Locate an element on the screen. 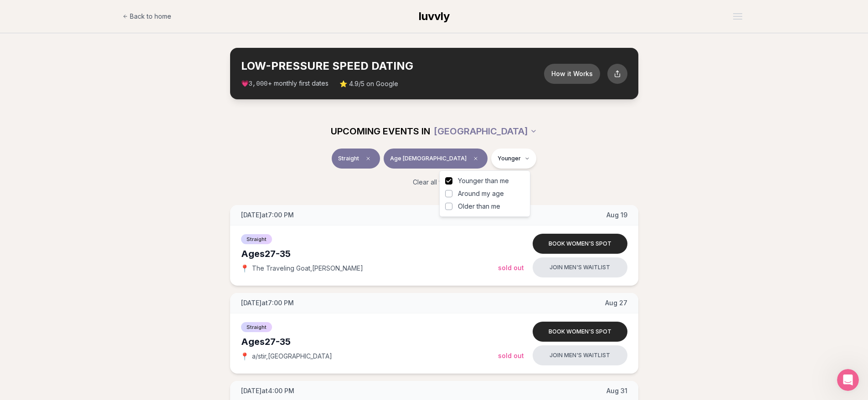 The height and width of the screenshot is (400, 868). button: StraightClear event type filter is located at coordinates (356, 158).